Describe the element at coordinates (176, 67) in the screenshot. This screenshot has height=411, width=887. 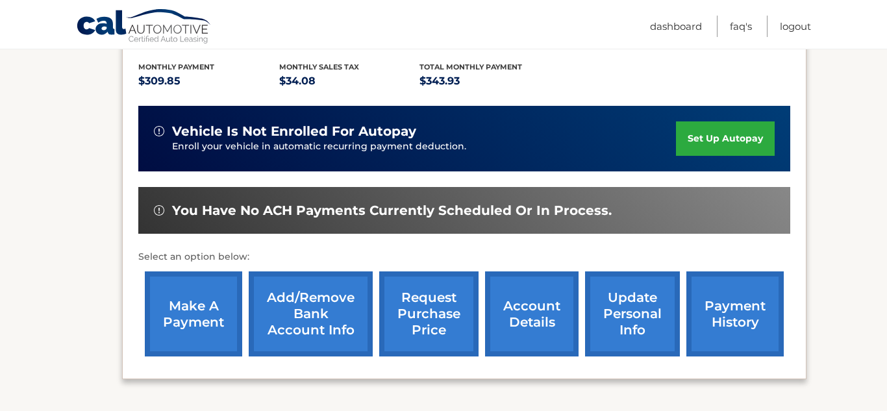
I see `span: Monthly Payment` at that location.